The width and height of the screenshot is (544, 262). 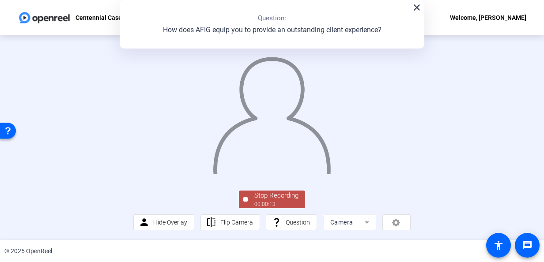 I want to click on p: Question:, so click(x=272, y=18).